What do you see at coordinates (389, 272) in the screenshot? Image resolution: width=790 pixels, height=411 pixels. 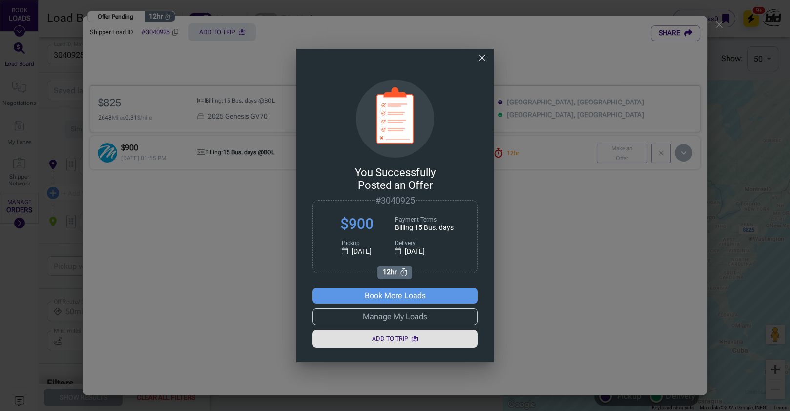 I see `span: 12hr` at bounding box center [389, 272].